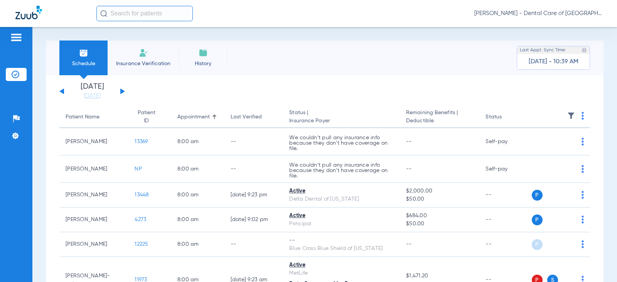 The width and height of the screenshot is (617, 282). Describe the element at coordinates (584, 50) in the screenshot. I see `img: last sync help info` at that location.